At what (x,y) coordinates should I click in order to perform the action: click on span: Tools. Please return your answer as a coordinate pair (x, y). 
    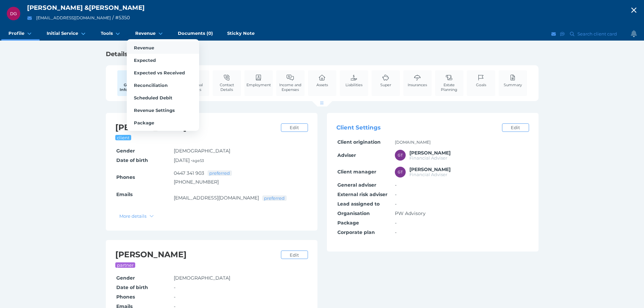
    Looking at the image, I should click on (107, 33).